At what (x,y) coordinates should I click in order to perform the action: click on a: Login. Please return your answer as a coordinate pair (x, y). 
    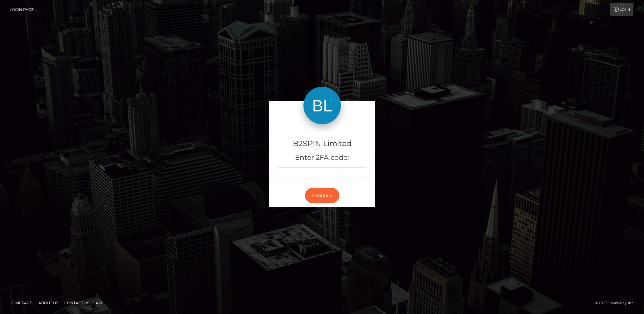
    Looking at the image, I should click on (621, 9).